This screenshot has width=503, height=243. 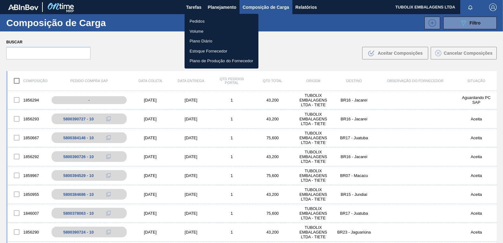 What do you see at coordinates (221, 21) in the screenshot?
I see `li: Pedidos` at bounding box center [221, 21].